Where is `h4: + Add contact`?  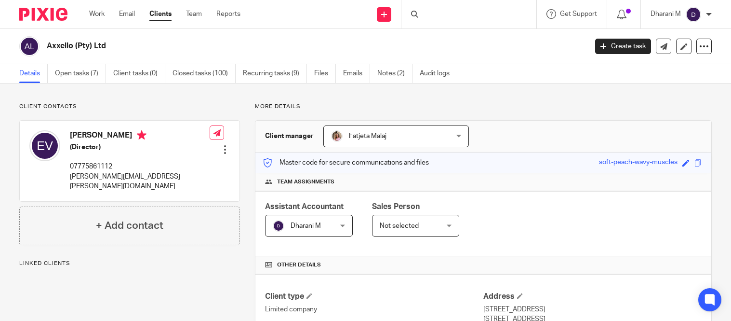
h4: + Add contact is located at coordinates (130, 225).